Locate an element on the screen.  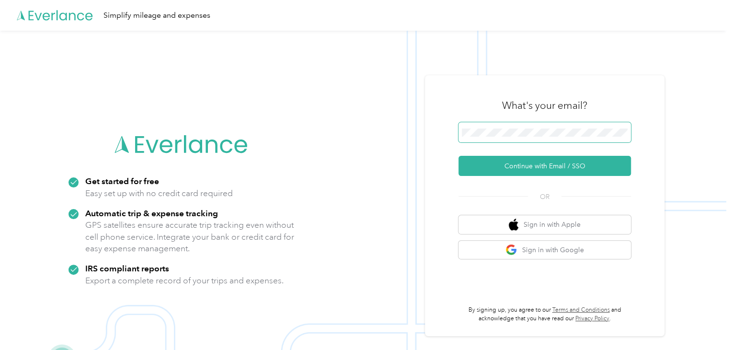
button: google logoSign in with Google is located at coordinates (544, 249).